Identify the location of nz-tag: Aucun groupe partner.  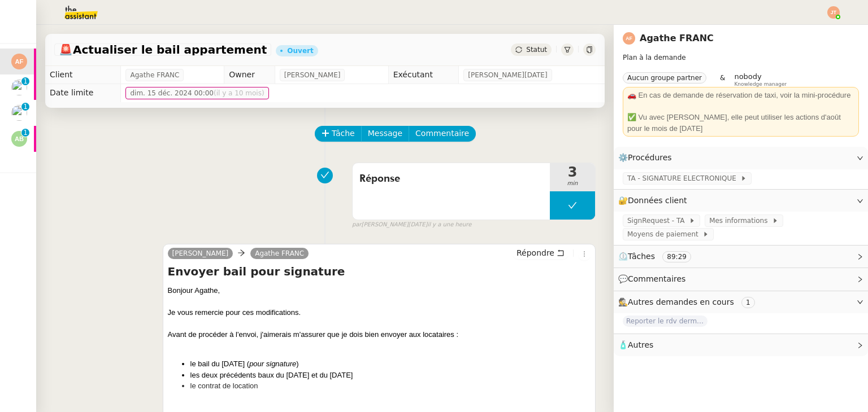
(665, 78).